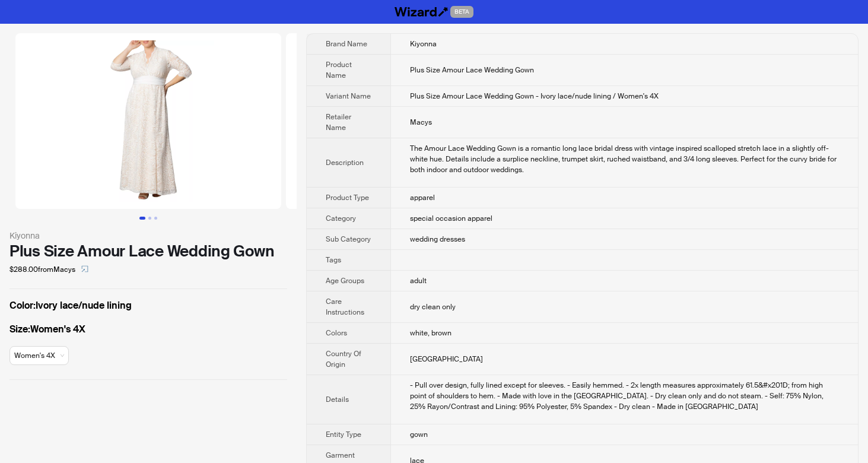 Image resolution: width=868 pixels, height=463 pixels. Describe the element at coordinates (337, 333) in the screenshot. I see `span: Colors` at that location.